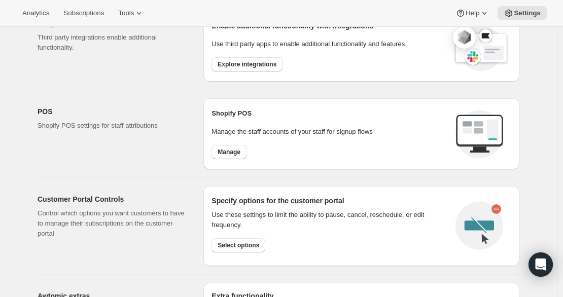 The height and width of the screenshot is (297, 563). What do you see at coordinates (112, 199) in the screenshot?
I see `h2: Customer Portal Controls` at bounding box center [112, 199].